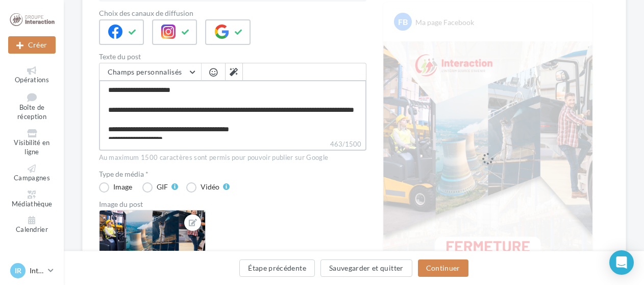 The width and height of the screenshot is (644, 285). I want to click on span: Campagnes, so click(32, 178).